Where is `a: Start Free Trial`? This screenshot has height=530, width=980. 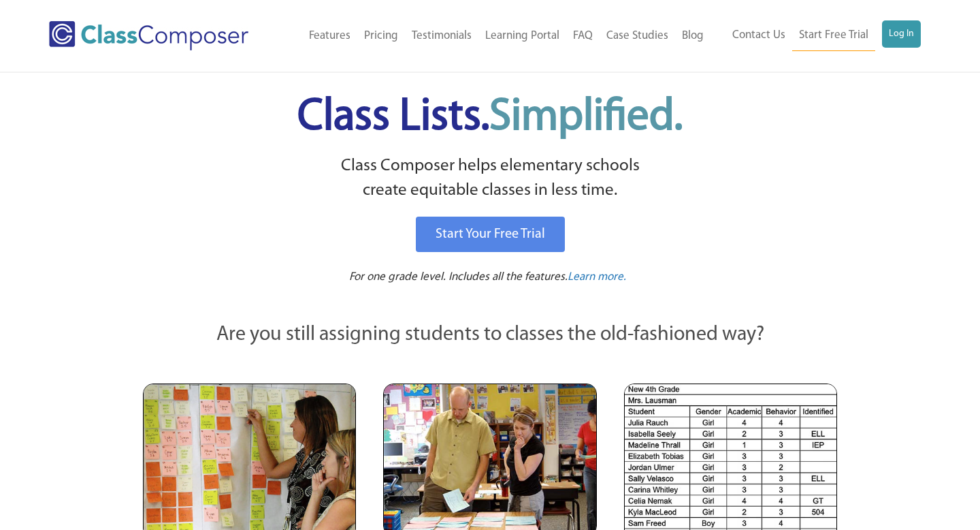
a: Start Free Trial is located at coordinates (834, 35).